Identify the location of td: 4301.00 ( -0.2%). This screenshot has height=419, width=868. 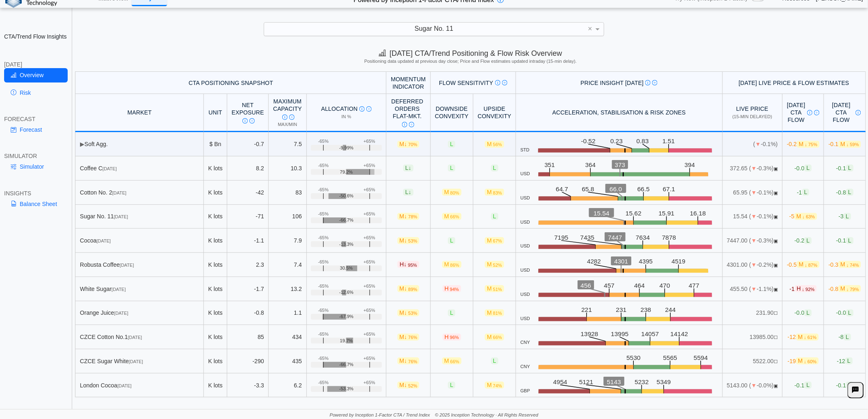
(753, 264).